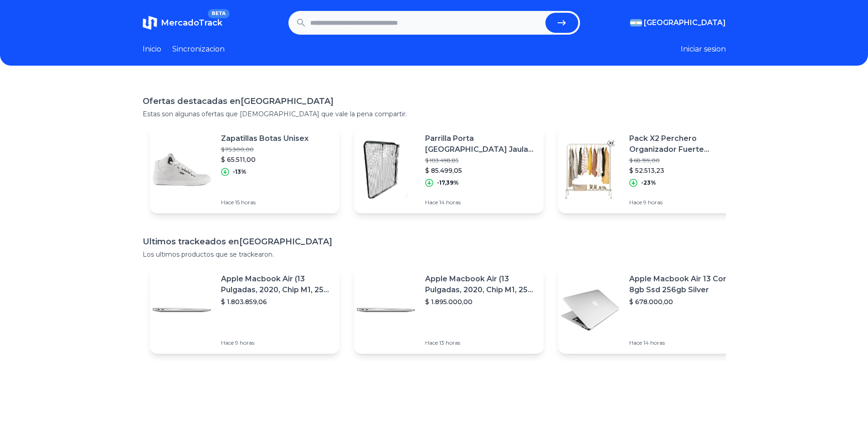 The image size is (868, 424). What do you see at coordinates (239, 172) in the screenshot?
I see `p: -13%` at bounding box center [239, 172].